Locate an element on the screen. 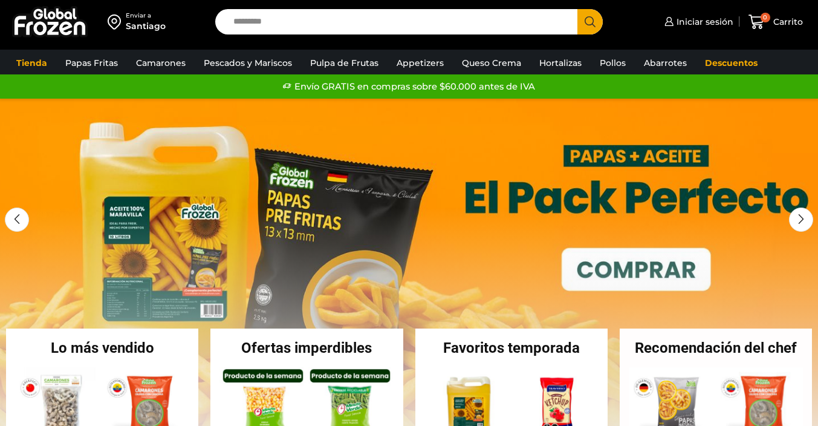 The height and width of the screenshot is (426, 818). a: Pulpa de Frutas is located at coordinates (344, 63).